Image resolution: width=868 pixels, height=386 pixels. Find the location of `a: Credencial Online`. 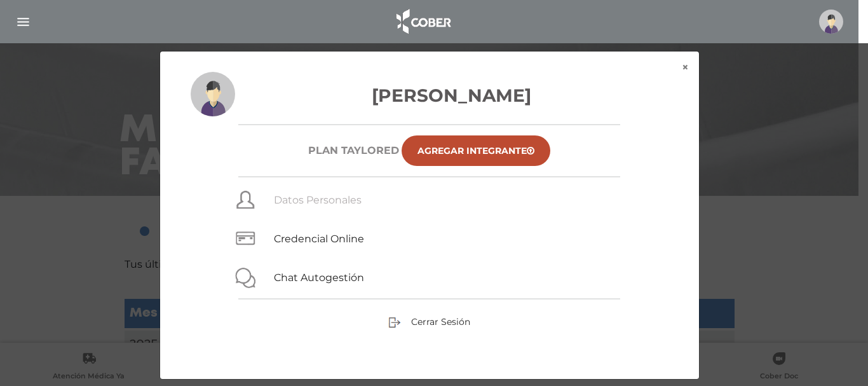

a: Credencial Online is located at coordinates (319, 238).